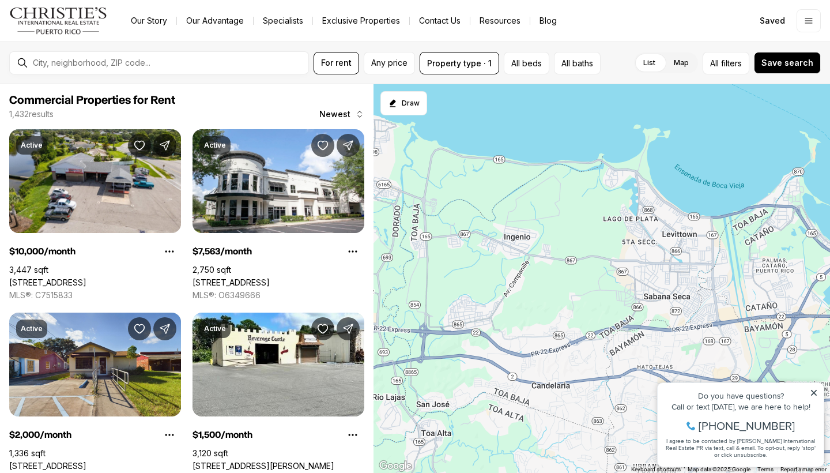  Describe the element at coordinates (500, 21) in the screenshot. I see `a: Resources` at that location.